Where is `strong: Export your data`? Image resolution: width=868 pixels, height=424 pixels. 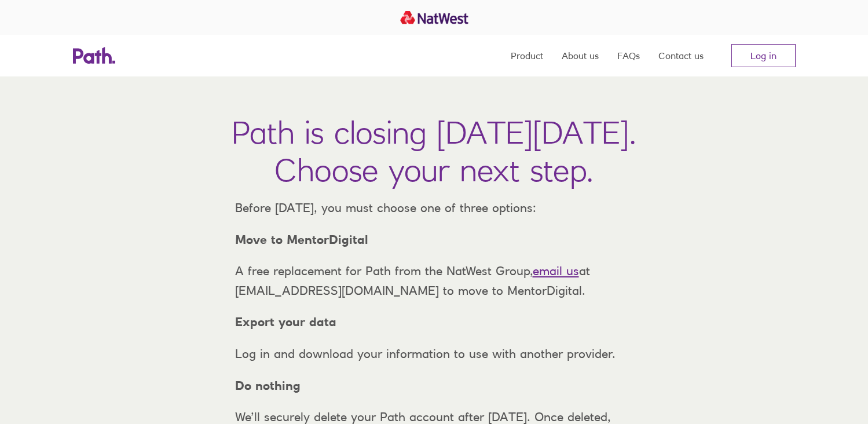 strong: Export your data is located at coordinates (285, 321).